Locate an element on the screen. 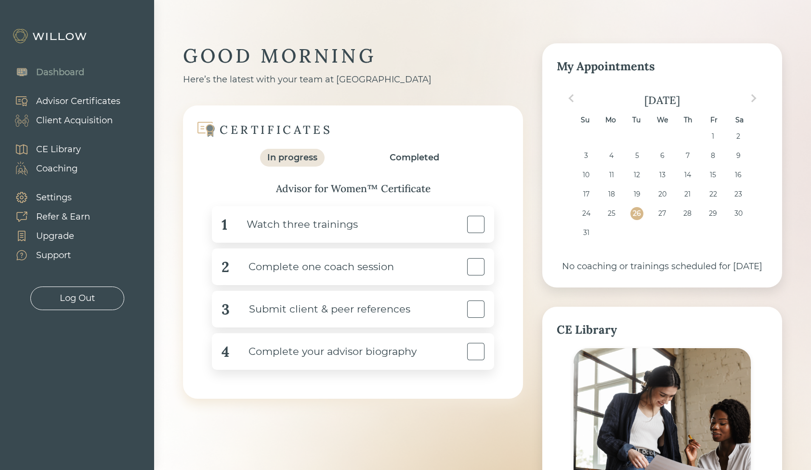  div: GOOD MORNING is located at coordinates (353, 56).